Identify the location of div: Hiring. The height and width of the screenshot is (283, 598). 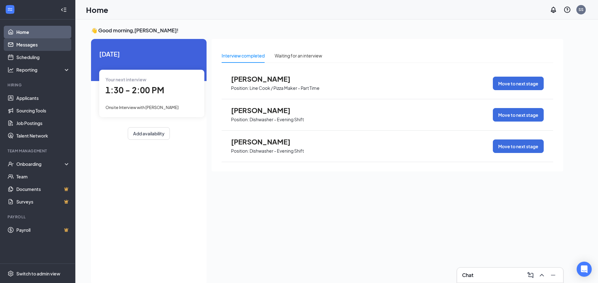
(38, 85).